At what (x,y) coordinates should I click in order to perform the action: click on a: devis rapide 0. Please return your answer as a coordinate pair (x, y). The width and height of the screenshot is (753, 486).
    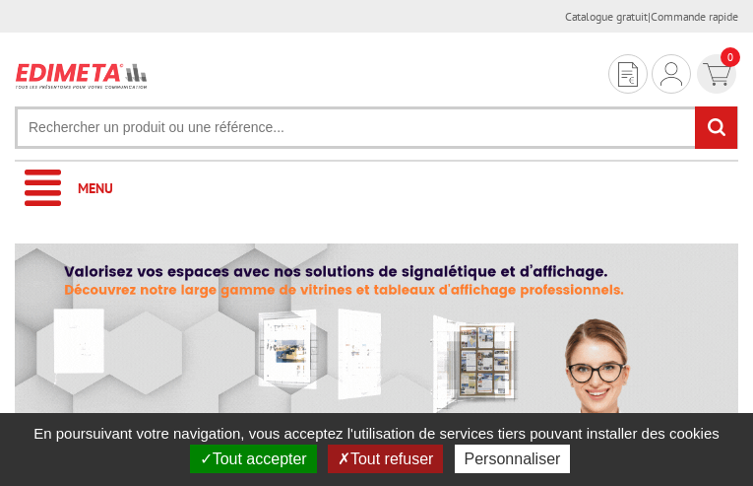
    Looking at the image, I should click on (717, 74).